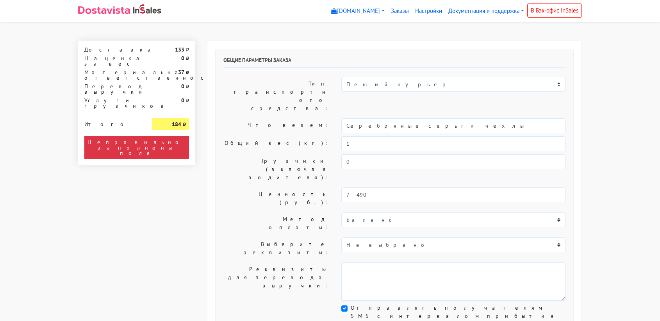 This screenshot has height=321, width=660. What do you see at coordinates (112, 50) in the screenshot?
I see `div: Доставка` at bounding box center [112, 50].